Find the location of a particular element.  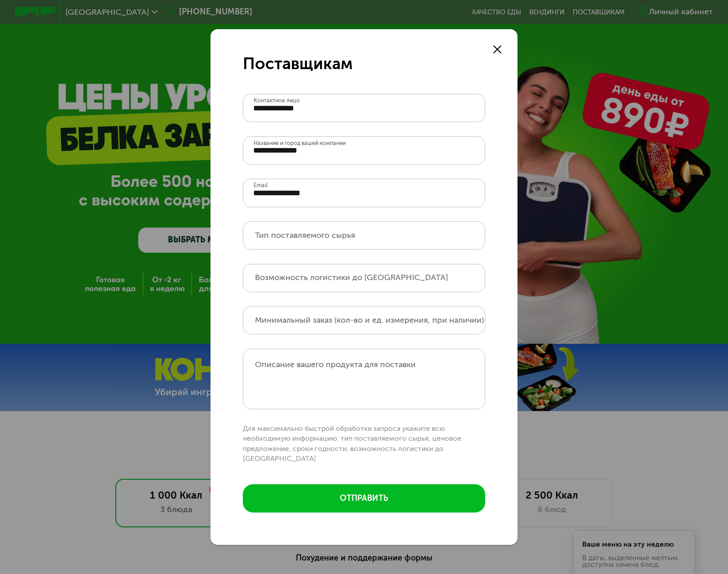

label: Контактное лицо is located at coordinates (276, 101).